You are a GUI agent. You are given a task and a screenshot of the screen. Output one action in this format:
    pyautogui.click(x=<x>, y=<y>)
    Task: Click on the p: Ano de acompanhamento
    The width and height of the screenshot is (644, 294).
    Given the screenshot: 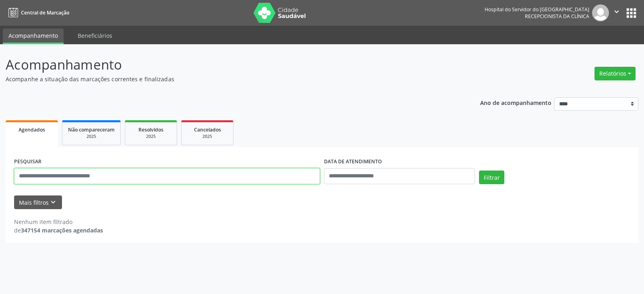 What is the action you would take?
    pyautogui.click(x=516, y=102)
    